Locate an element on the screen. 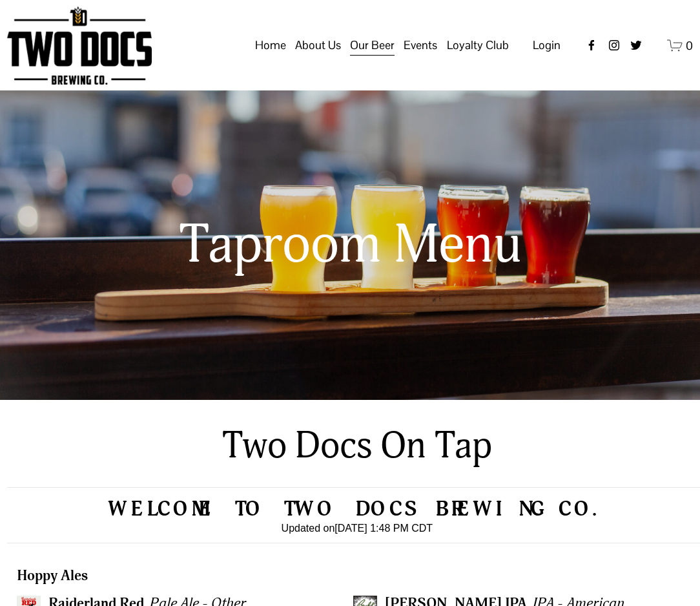 The height and width of the screenshot is (606, 700). img: Two Docs Brewing Co. is located at coordinates (79, 45).